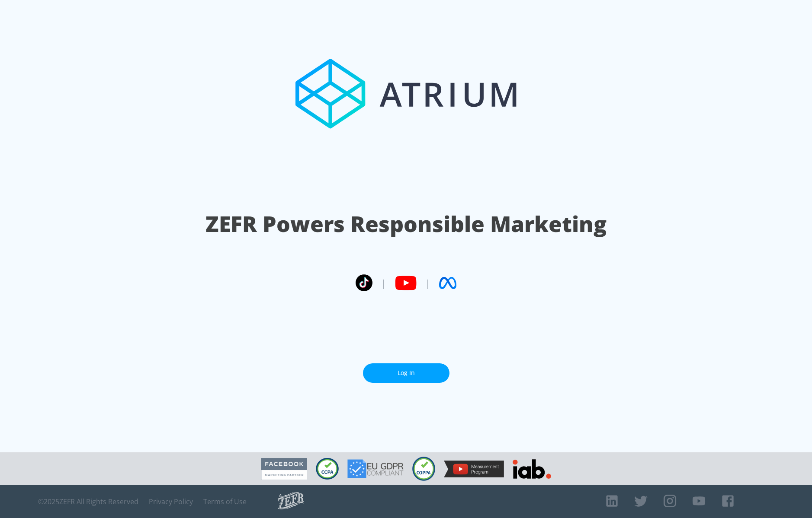  What do you see at coordinates (225, 502) in the screenshot?
I see `a: Terms of Use` at bounding box center [225, 502].